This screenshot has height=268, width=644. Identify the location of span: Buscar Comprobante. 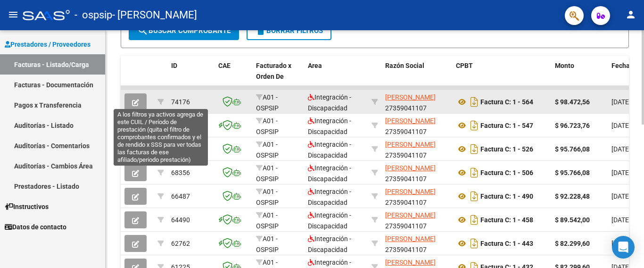
(184, 31).